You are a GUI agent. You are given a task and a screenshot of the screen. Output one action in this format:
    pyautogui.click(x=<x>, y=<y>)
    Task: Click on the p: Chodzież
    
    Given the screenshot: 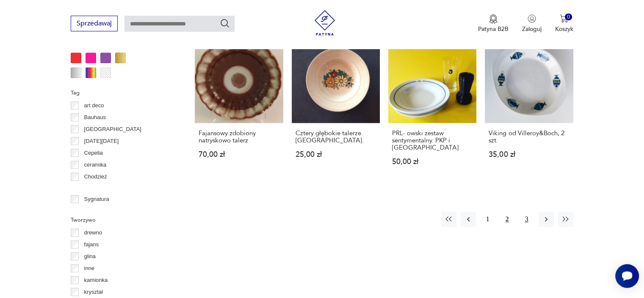 What is the action you would take?
    pyautogui.click(x=96, y=177)
    